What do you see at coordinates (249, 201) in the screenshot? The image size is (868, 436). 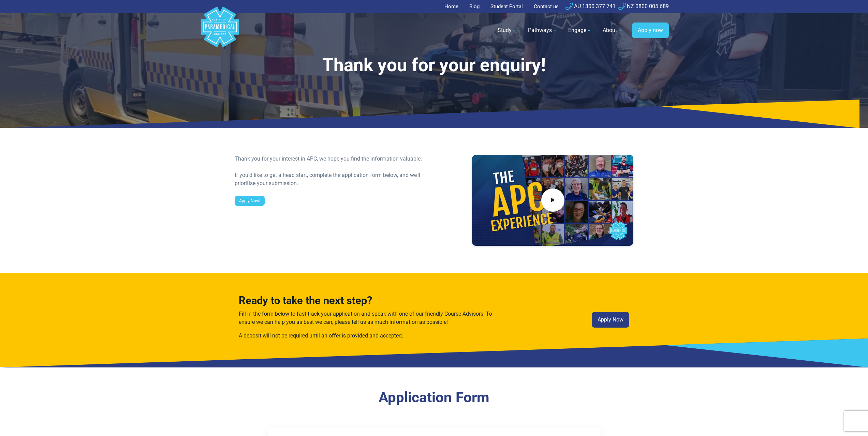 I see `a: Apply Now!` at bounding box center [249, 201].